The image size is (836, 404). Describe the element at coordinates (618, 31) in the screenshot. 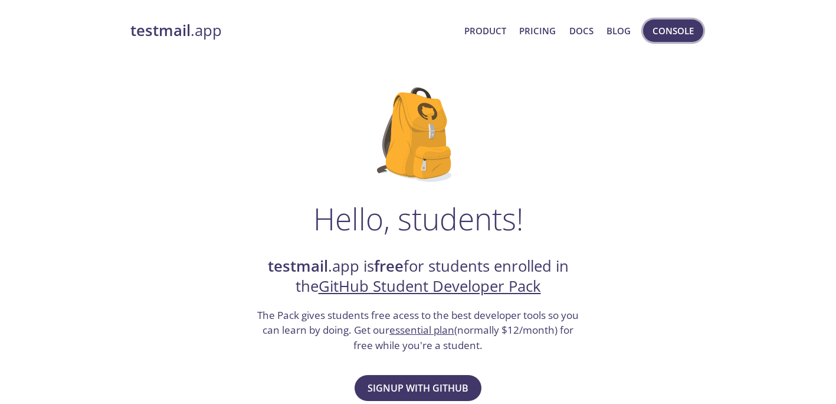

I see `a: Blog` at that location.